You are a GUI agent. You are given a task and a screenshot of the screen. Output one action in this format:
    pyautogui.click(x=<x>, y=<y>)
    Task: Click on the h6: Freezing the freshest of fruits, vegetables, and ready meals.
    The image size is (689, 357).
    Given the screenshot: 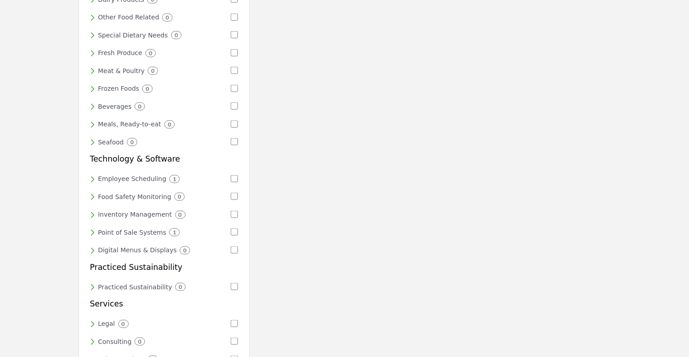 What is the action you would take?
    pyautogui.click(x=118, y=89)
    